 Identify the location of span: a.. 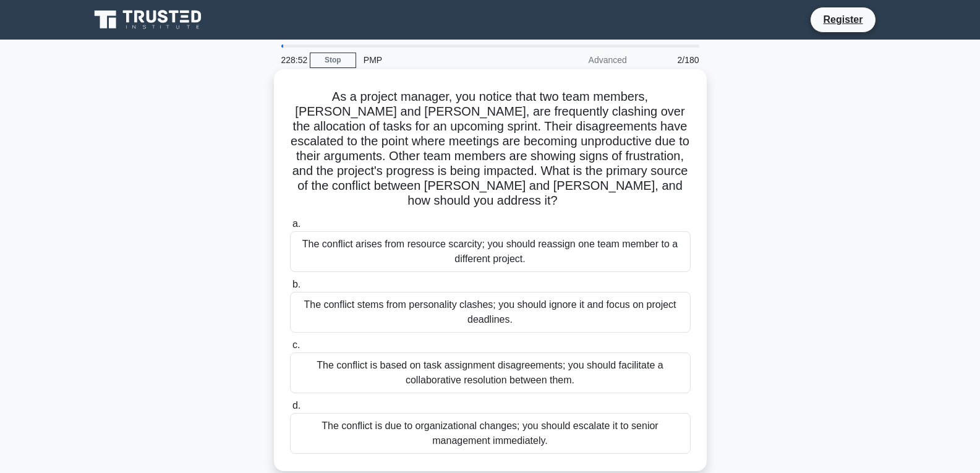
(296, 223).